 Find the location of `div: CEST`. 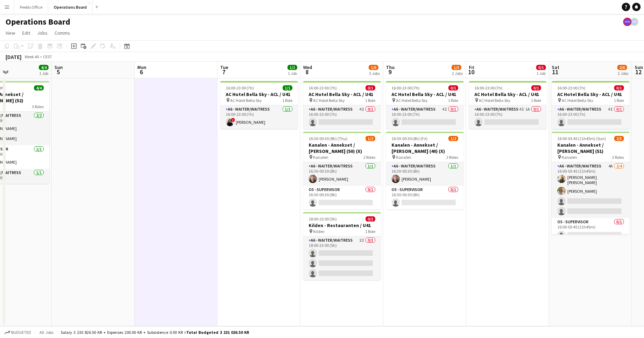

div: CEST is located at coordinates (47, 57).